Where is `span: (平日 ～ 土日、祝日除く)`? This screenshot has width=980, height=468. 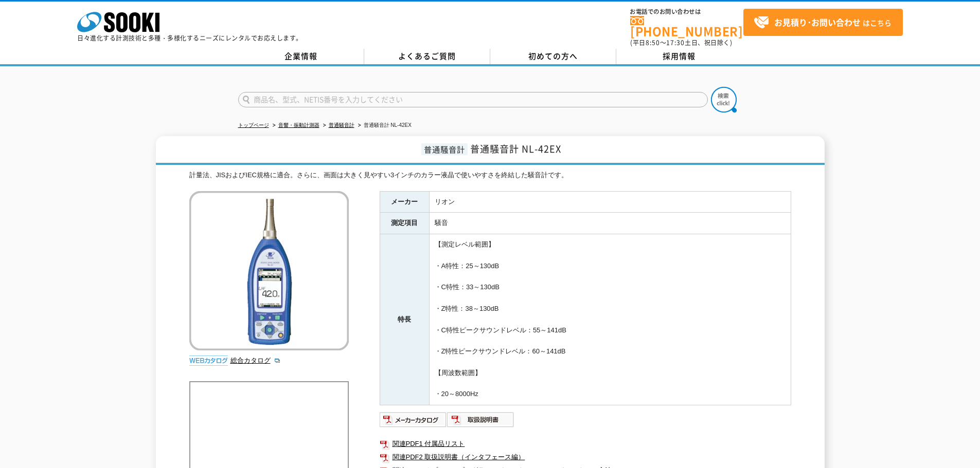 span: (平日 ～ 土日、祝日除く) is located at coordinates (681, 42).